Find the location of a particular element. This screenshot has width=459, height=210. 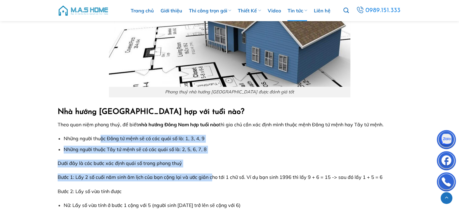

span: Những người thuộc Đông tứ mệnh sẽ có các quái số là: 1, 3, 4, 9 is located at coordinates (134, 138).